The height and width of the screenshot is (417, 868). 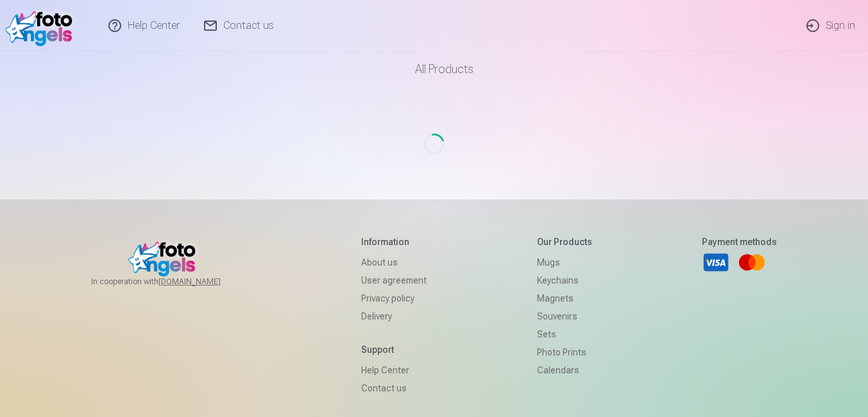 I want to click on a: Calendars, so click(x=564, y=370).